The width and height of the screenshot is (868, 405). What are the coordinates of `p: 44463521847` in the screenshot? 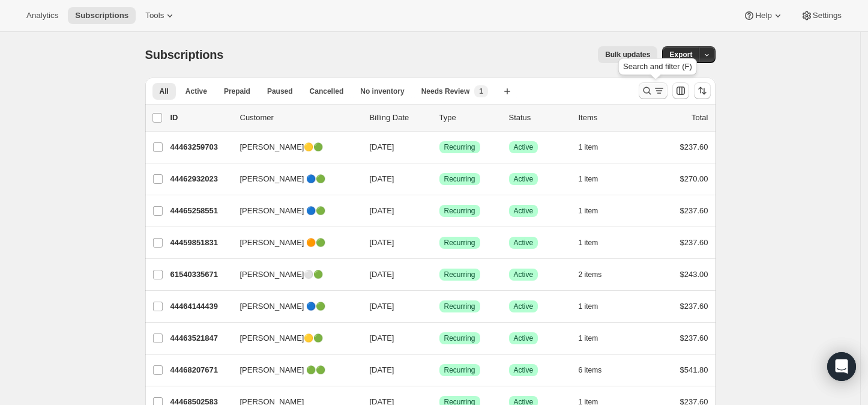 It's located at (201, 338).